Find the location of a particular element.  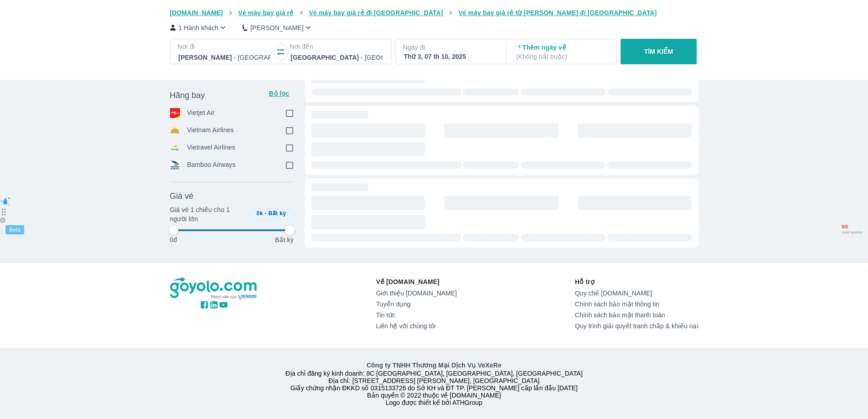

span: Hãng bay is located at coordinates (187, 95).